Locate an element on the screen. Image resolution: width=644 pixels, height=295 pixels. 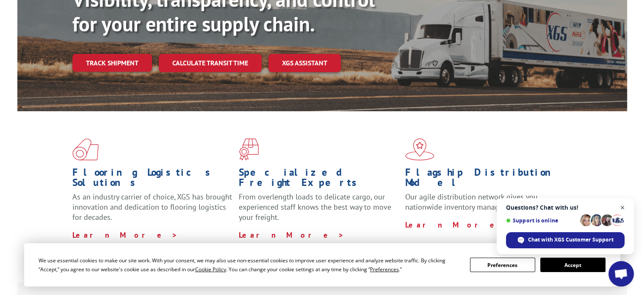
div: Chat with XGS Customer Support is located at coordinates (566, 240).